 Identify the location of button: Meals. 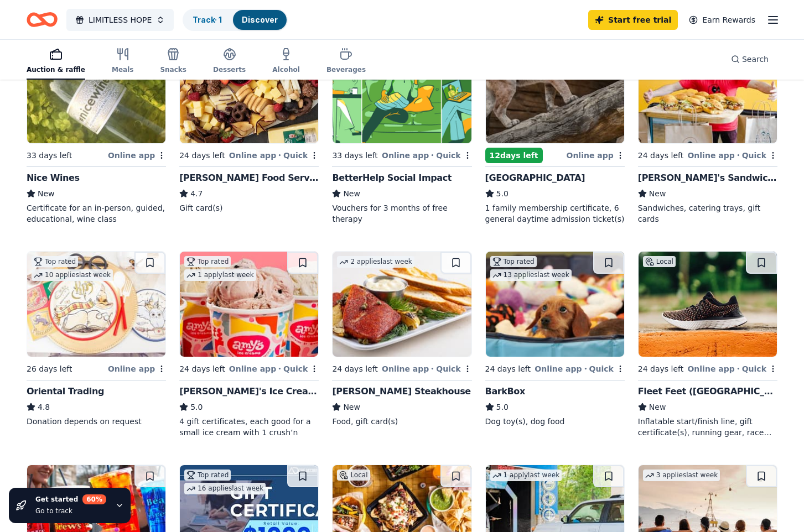
(123, 62).